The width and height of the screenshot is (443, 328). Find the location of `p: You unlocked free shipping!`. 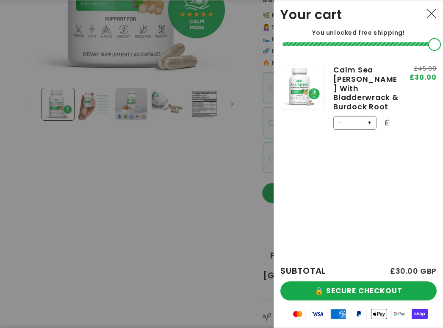

p: You unlocked free shipping! is located at coordinates (358, 33).